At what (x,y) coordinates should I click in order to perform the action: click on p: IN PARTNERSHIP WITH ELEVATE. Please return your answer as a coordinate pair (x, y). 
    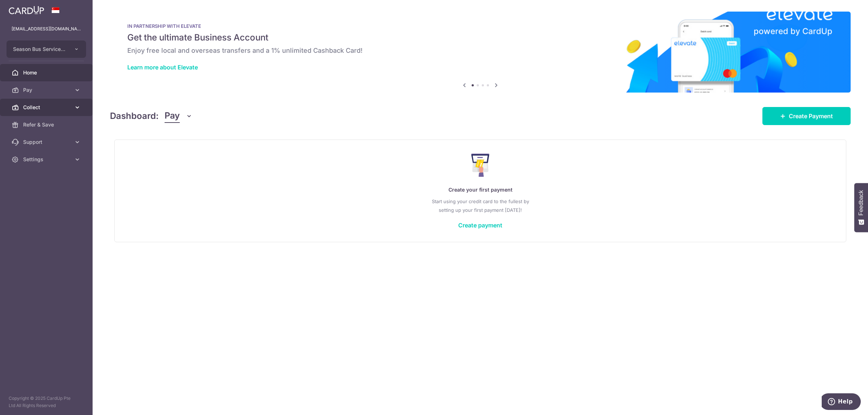
    Looking at the image, I should click on (480, 26).